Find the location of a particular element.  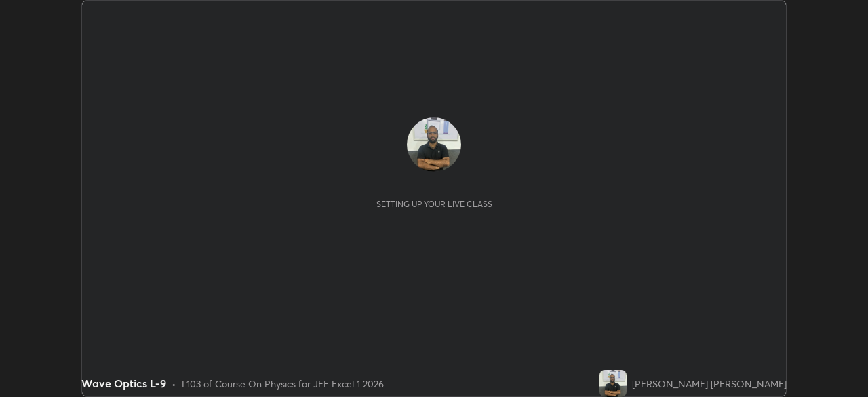

div: Wave Optics L-9 is located at coordinates (123, 384).